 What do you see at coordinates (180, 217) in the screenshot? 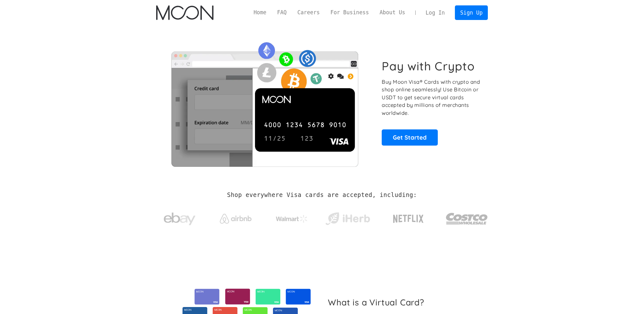
I see `a: ebay` at bounding box center [180, 217].